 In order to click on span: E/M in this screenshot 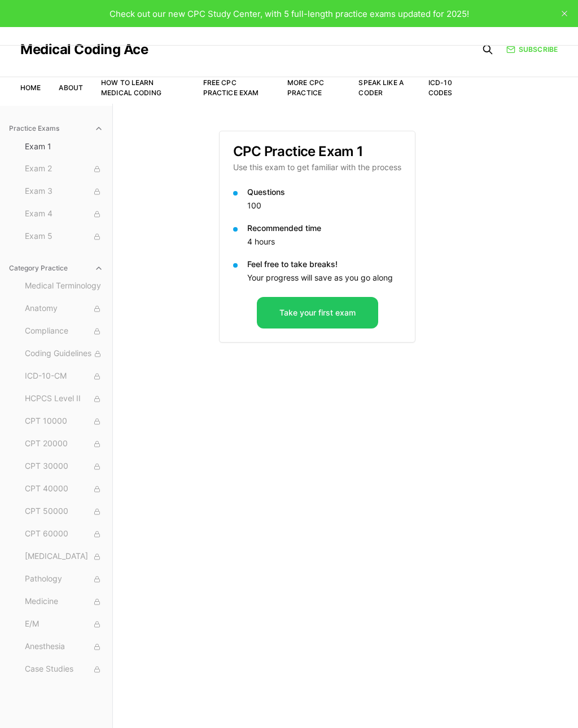, I will do `click(63, 625)`.